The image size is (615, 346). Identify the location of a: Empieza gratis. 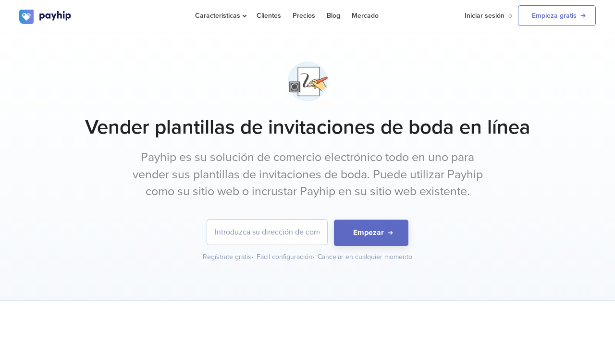
(557, 15).